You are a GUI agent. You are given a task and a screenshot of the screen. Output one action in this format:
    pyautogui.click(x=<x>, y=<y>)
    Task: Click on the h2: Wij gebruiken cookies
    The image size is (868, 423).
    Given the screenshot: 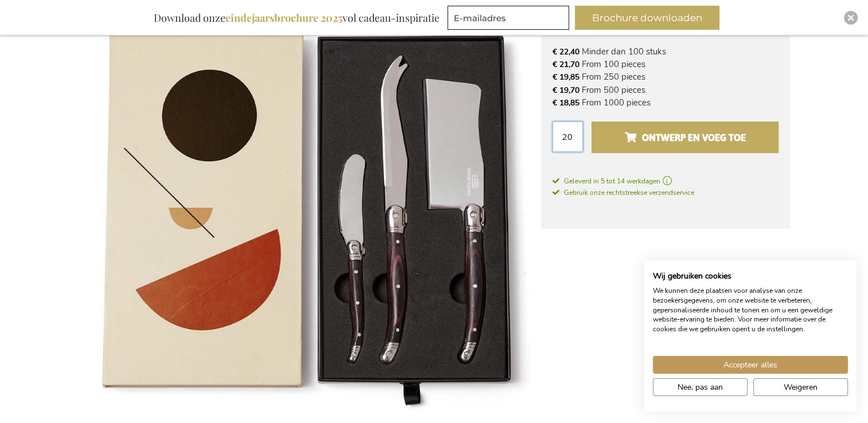 What is the action you would take?
    pyautogui.click(x=750, y=277)
    